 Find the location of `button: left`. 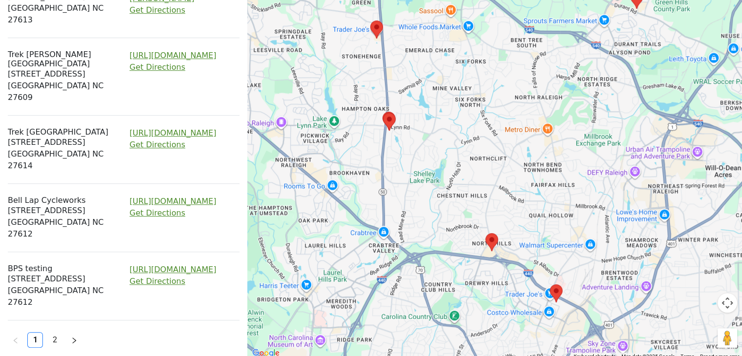

button: left is located at coordinates (16, 340).